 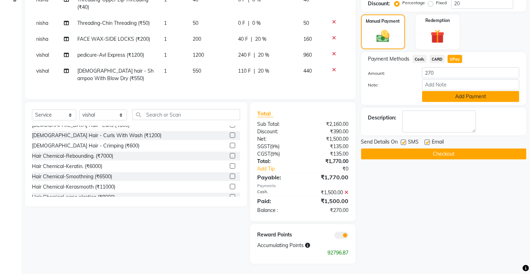 What do you see at coordinates (72, 177) in the screenshot?
I see `div: Hair Chemical-Smoothning (₹6500)` at bounding box center [72, 177].